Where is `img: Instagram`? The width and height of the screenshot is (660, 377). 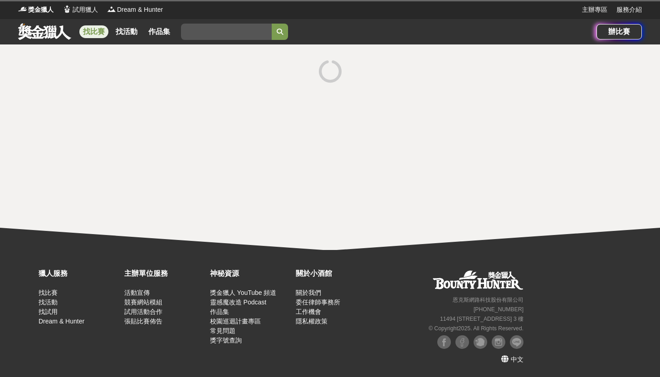 img: Instagram is located at coordinates (499, 342).